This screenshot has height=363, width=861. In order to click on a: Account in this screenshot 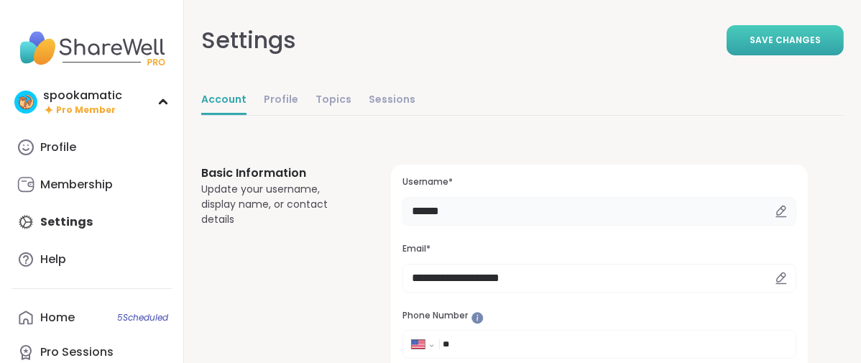, I will do `click(224, 101)`.